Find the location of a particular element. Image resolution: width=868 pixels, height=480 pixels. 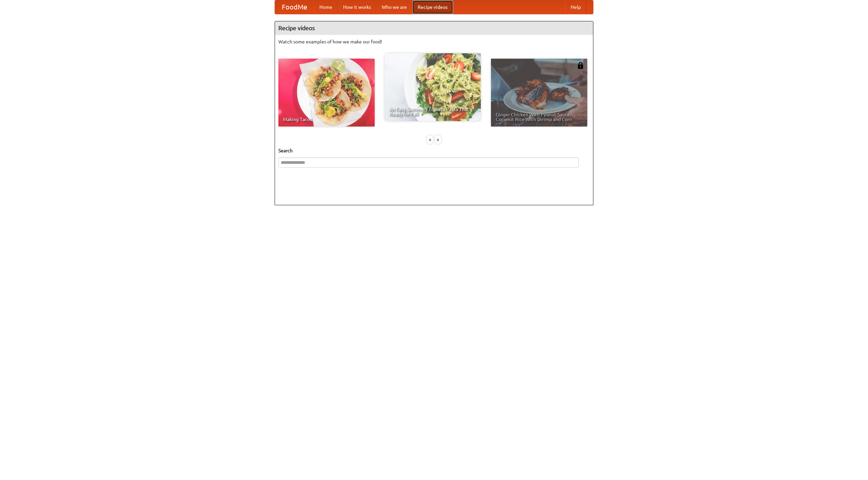

p: Watch some examples of how we make our food! is located at coordinates (434, 41).